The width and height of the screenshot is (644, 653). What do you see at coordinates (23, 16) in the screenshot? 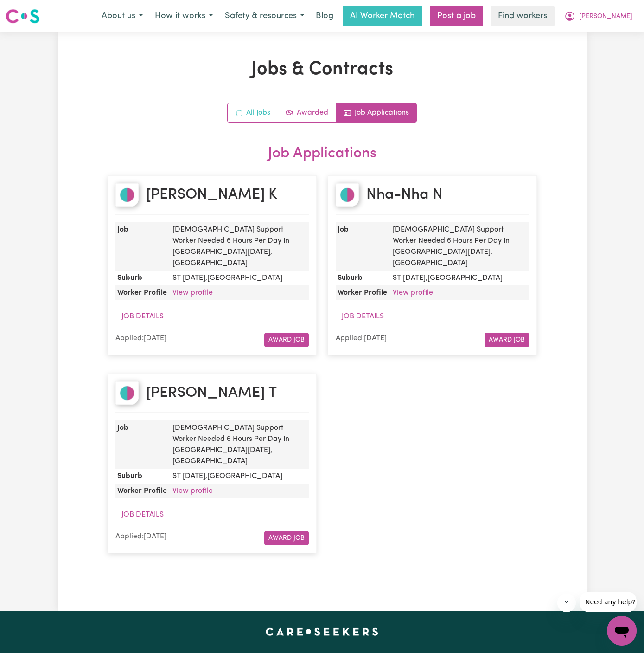
I see `img: Careseekers logo` at bounding box center [23, 16].